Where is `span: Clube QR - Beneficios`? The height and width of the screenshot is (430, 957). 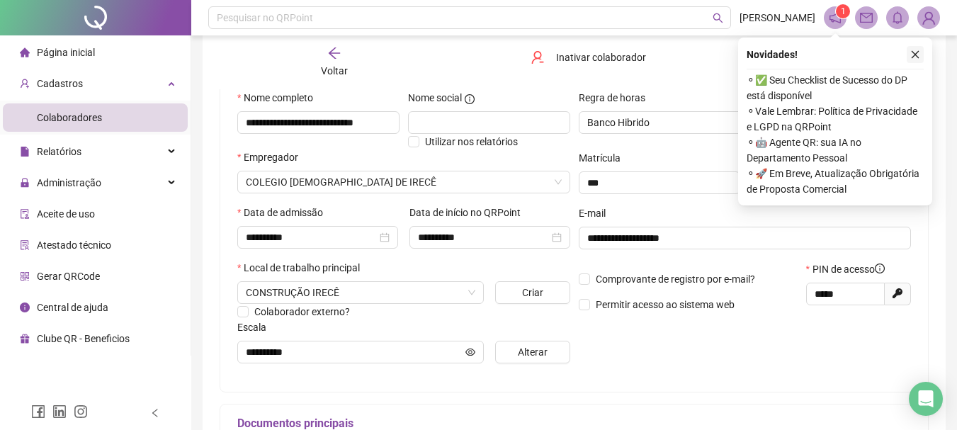 span: Clube QR - Beneficios is located at coordinates (83, 339).